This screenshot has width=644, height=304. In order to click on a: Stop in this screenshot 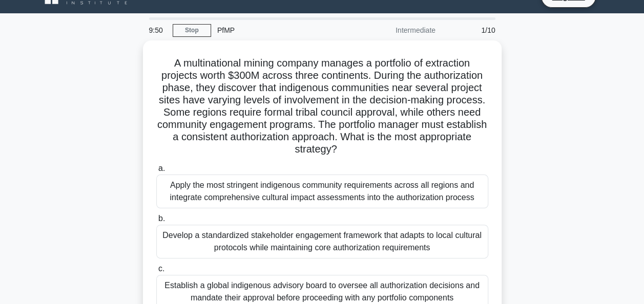, I will do `click(191, 30)`.